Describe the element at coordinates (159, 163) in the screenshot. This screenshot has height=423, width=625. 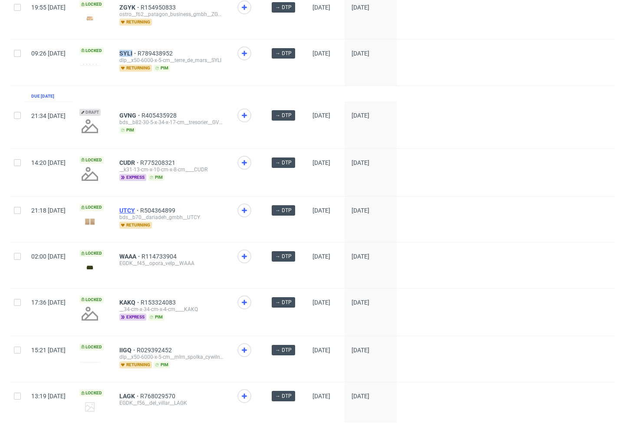
I see `span: R775208321` at that location.